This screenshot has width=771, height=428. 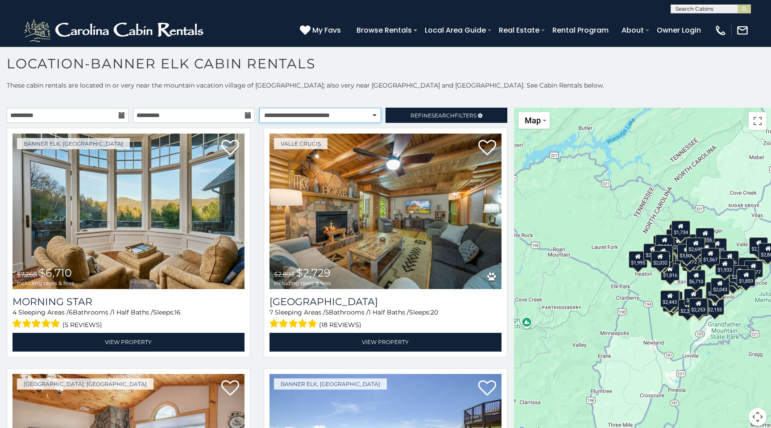 I want to click on button: Map camera controls, so click(x=758, y=416).